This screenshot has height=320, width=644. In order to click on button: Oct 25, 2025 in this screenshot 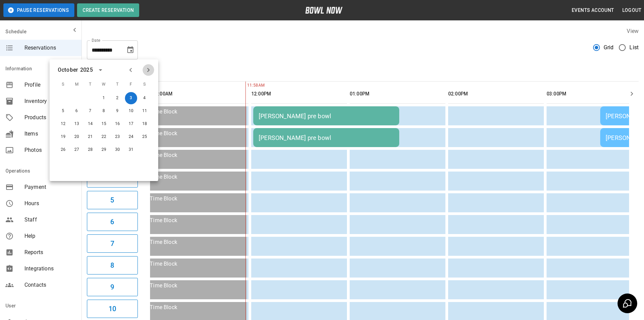, I will do `click(144, 137)`.